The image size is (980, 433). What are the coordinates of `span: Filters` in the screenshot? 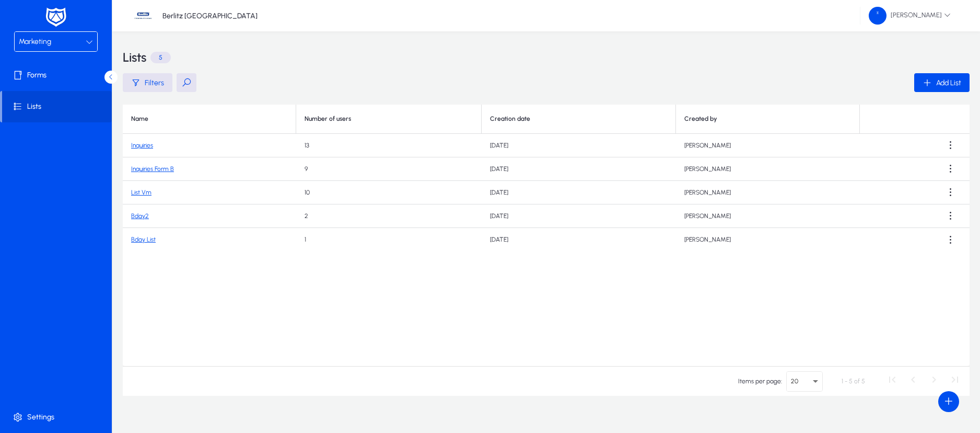 It's located at (154, 83).